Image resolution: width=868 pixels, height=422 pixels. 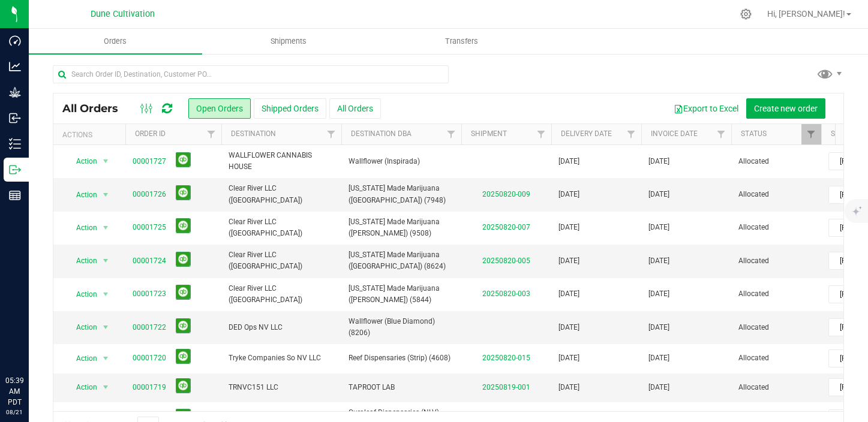 What do you see at coordinates (15, 66) in the screenshot?
I see `inline-svg: Analytics` at bounding box center [15, 66].